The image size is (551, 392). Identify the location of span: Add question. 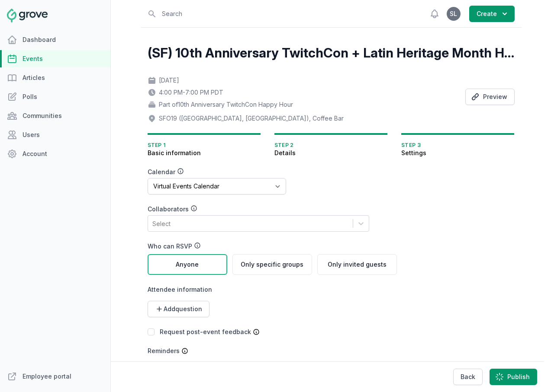
(183, 309).